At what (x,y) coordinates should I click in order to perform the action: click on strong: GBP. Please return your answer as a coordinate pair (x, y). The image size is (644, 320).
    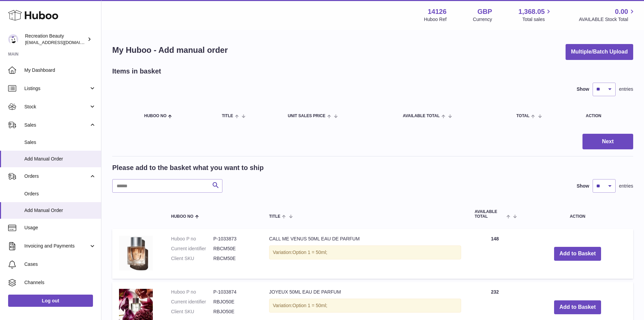
    Looking at the image, I should click on (484, 12).